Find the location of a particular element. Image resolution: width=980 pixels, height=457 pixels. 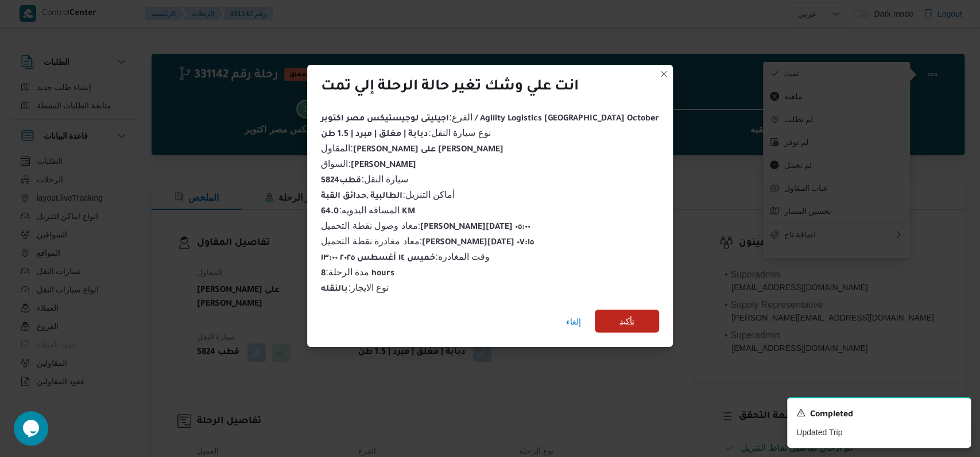

span: وقت المغادره : is located at coordinates (405, 256).